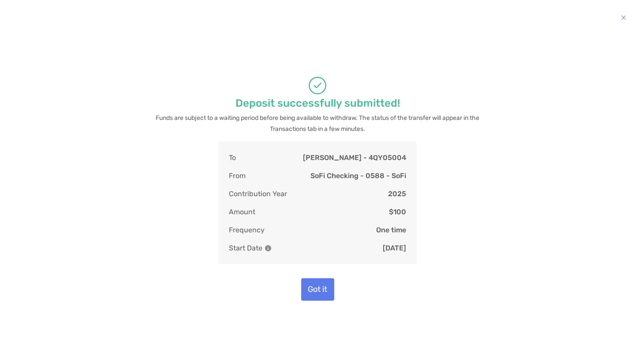  I want to click on p: To, so click(232, 157).